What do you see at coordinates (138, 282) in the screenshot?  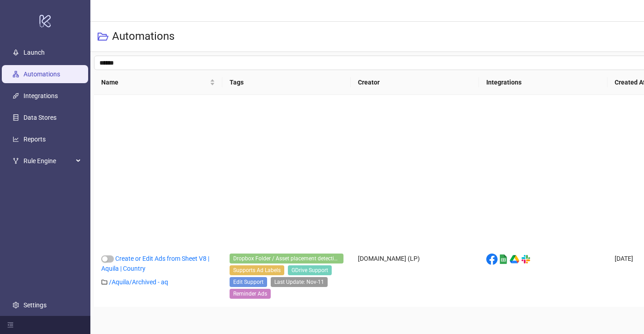 I see `a: /Aquila/Archived - aq` at bounding box center [138, 282].